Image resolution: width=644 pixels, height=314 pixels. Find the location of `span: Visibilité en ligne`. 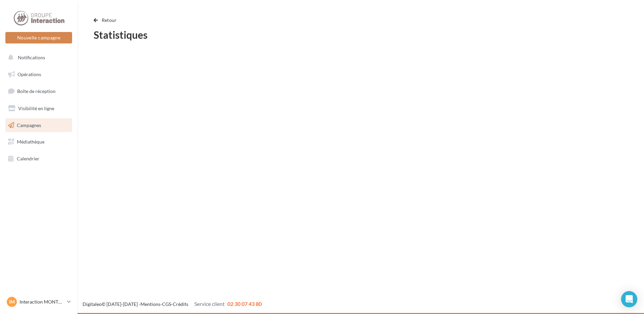

span: Visibilité en ligne is located at coordinates (36, 108).